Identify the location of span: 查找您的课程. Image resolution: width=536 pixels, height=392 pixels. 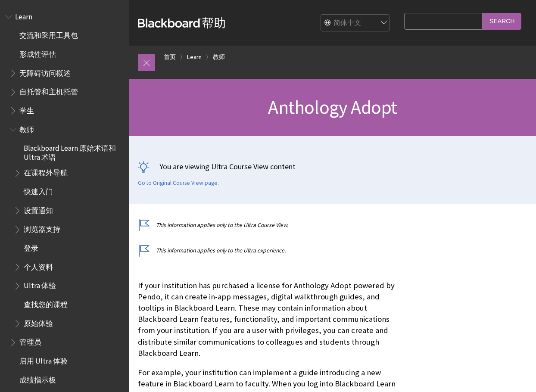
(46, 303).